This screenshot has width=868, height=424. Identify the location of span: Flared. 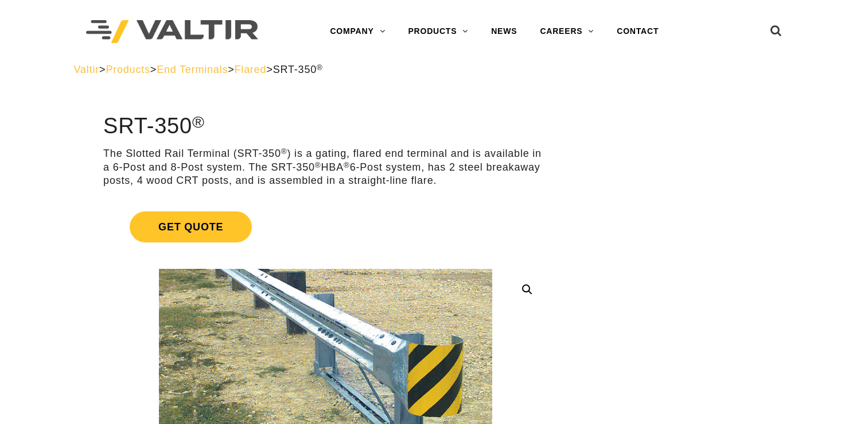
(251, 69).